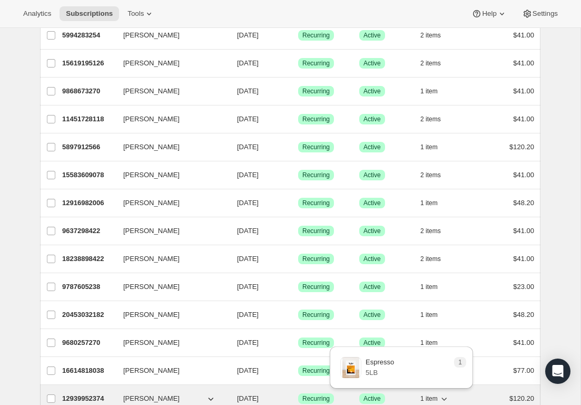 The image size is (581, 405). Describe the element at coordinates (558, 371) in the screenshot. I see `div: Open Intercom Messenger` at that location.